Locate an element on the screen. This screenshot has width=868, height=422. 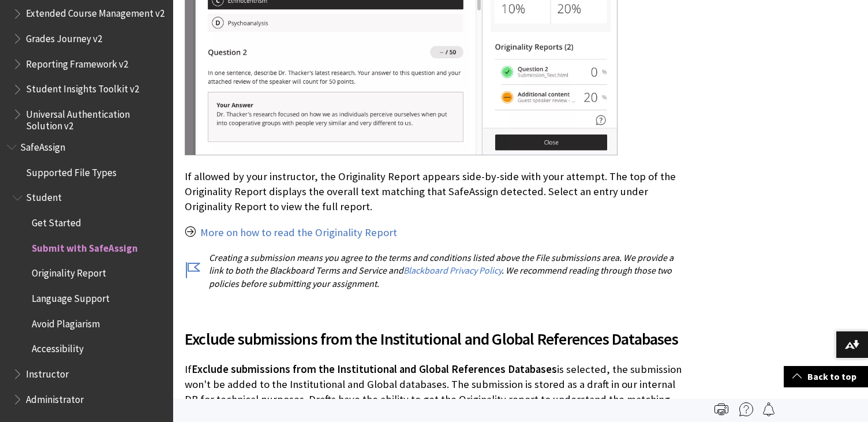
p: Creating a submission means you agree to the terms and conditions listed above the File submissio... is located at coordinates (435, 270).